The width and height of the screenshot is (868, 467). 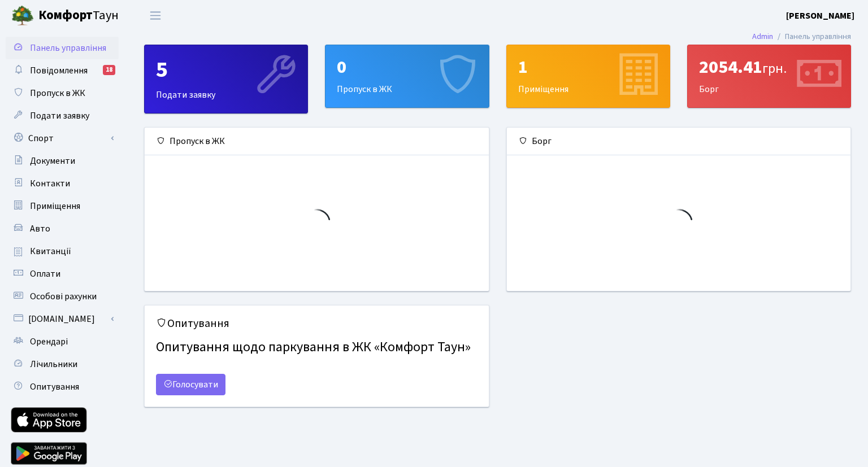 I want to click on span: Повідомлення, so click(x=59, y=71).